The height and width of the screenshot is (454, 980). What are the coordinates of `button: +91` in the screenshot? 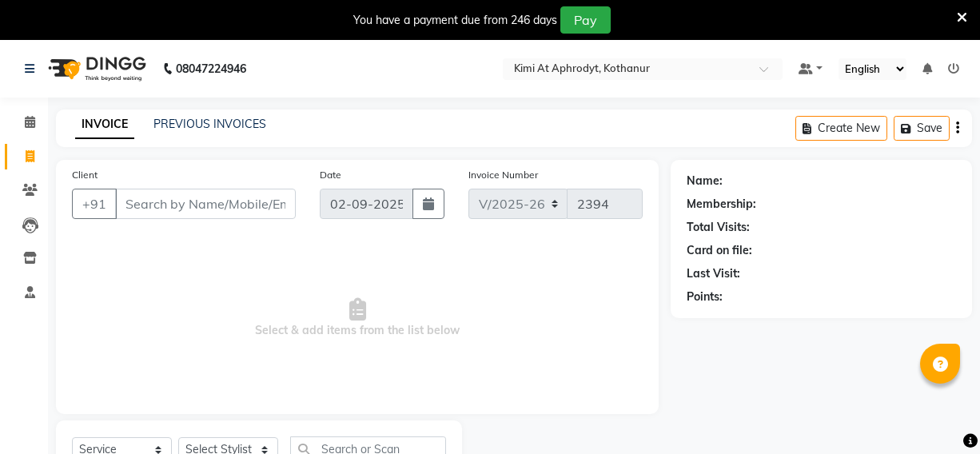 It's located at (94, 203).